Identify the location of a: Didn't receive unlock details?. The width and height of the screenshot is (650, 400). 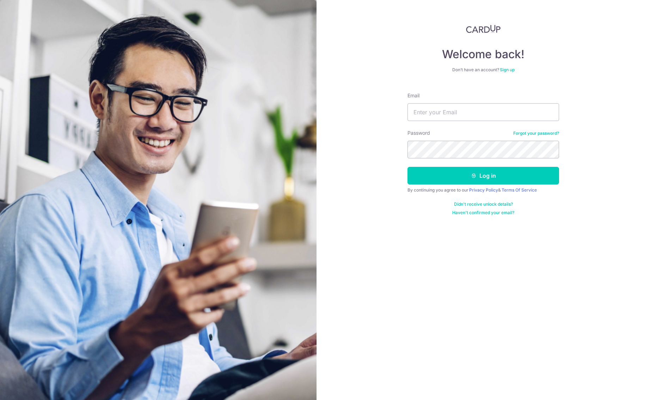
(483, 204).